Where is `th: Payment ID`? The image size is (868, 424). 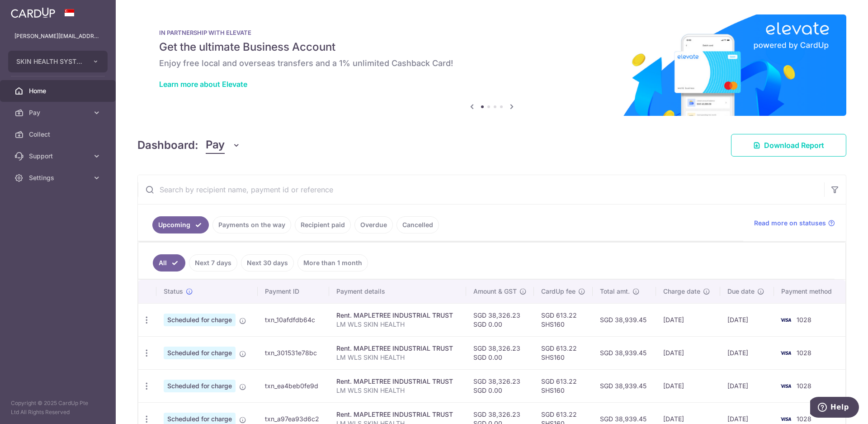 th: Payment ID is located at coordinates (294, 292).